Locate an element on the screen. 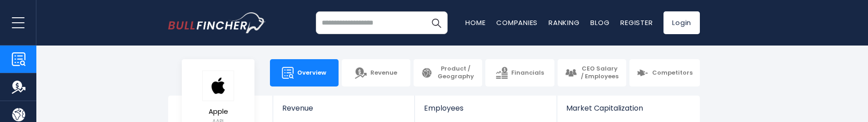  span: Market Capitalization is located at coordinates (628, 108).